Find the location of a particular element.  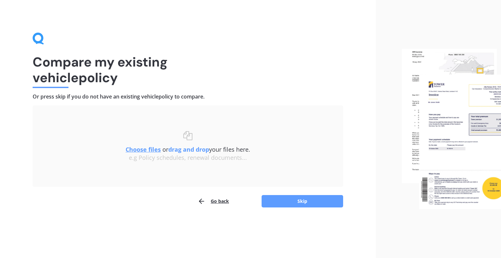

button: Go back is located at coordinates (213, 201).